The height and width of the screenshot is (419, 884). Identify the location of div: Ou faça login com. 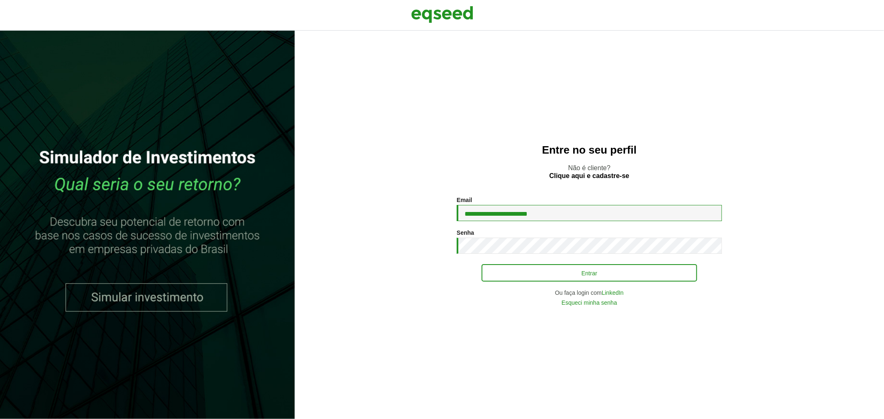
(589, 293).